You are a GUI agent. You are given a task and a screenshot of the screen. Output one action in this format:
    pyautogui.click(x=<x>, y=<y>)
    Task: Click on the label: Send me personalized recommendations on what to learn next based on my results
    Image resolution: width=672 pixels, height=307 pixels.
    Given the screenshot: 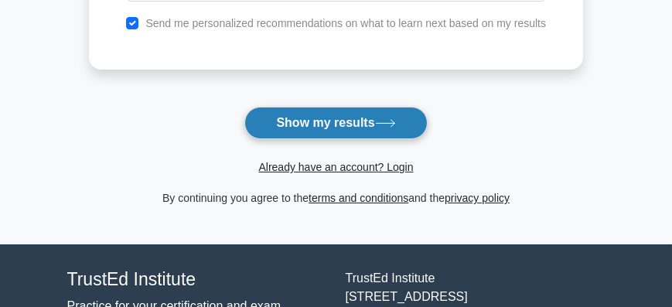 What is the action you would take?
    pyautogui.click(x=345, y=23)
    